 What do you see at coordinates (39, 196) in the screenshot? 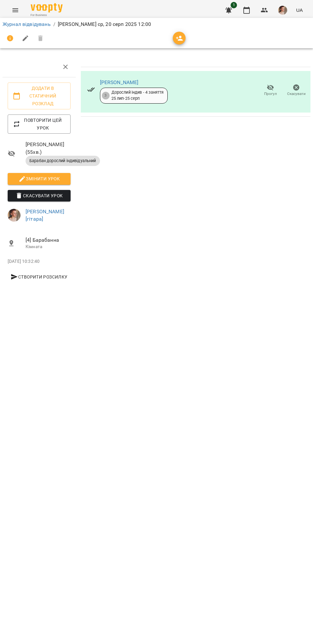
I see `span: Скасувати Урок` at bounding box center [39, 196].